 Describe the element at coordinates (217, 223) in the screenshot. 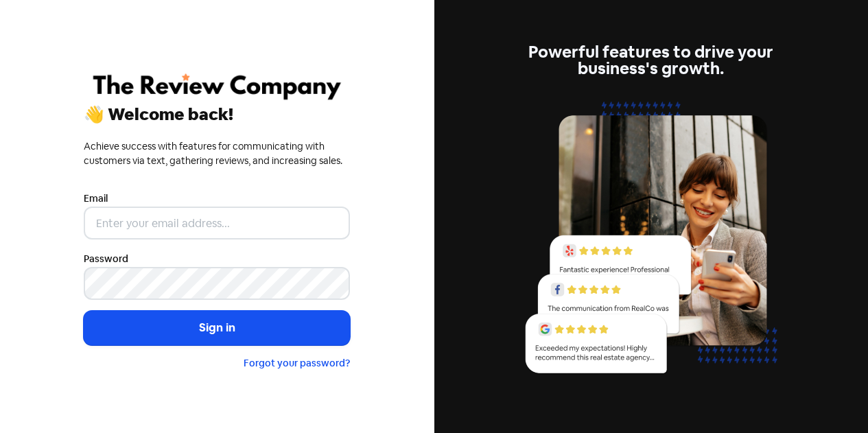

I see `input: Enter your email address...` at that location.